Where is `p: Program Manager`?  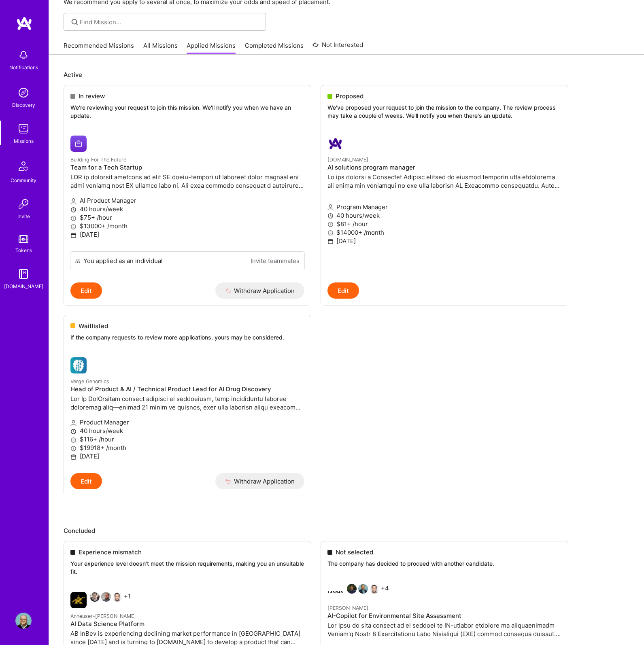
p: Program Manager is located at coordinates (444, 207).